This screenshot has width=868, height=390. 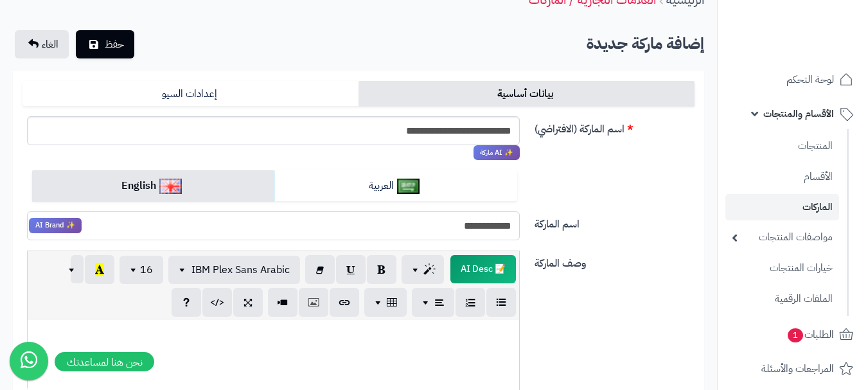 What do you see at coordinates (526, 94) in the screenshot?
I see `a: بيانات أساسية` at bounding box center [526, 94].